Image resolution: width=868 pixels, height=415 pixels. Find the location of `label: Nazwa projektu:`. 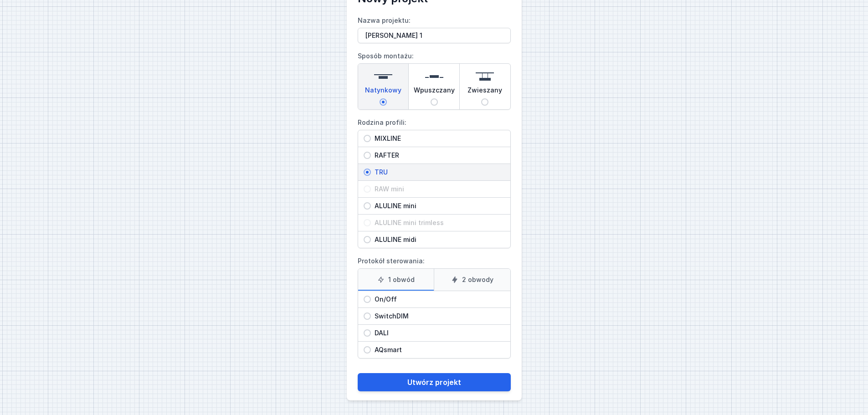

label: Nazwa projektu: is located at coordinates (434, 29).